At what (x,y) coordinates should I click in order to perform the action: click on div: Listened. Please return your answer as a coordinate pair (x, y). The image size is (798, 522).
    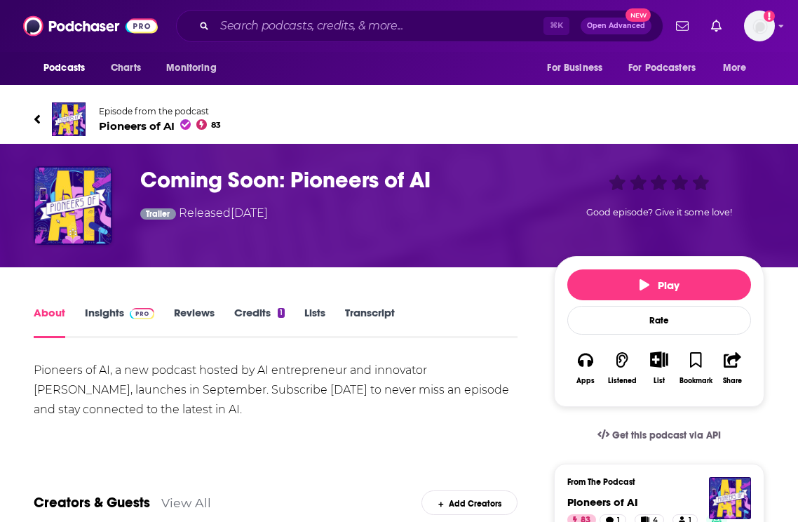
    Looking at the image, I should click on (622, 381).